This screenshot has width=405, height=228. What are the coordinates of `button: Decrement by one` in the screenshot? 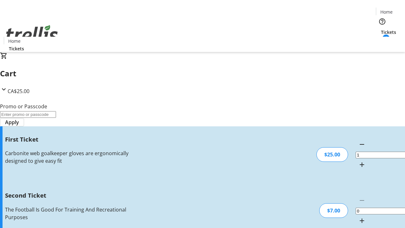 It's located at (362, 144).